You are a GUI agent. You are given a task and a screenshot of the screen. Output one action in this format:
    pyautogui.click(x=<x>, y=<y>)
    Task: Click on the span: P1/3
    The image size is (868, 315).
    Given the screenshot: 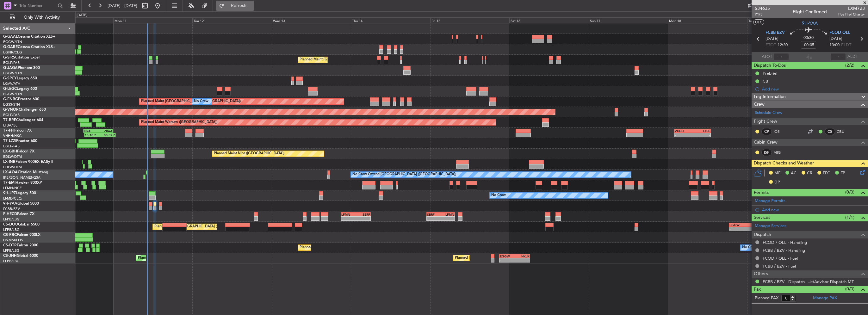 What is the action you would take?
    pyautogui.click(x=762, y=15)
    